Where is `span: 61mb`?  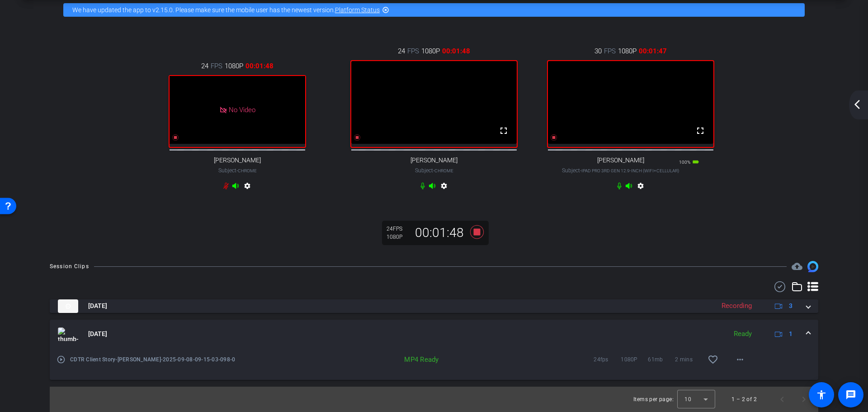 span: 61mb is located at coordinates (661, 360).